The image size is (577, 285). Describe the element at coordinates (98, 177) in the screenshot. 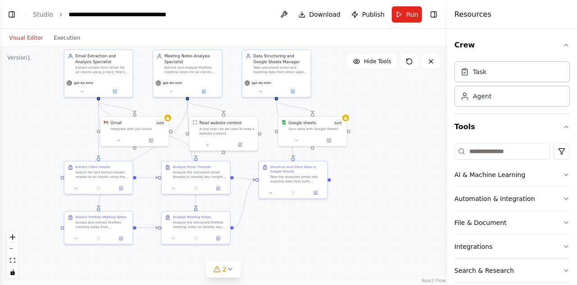

I see `div: Extract Client EmailsSearch for and extract emails related to all clients using the search filter...` at that location.